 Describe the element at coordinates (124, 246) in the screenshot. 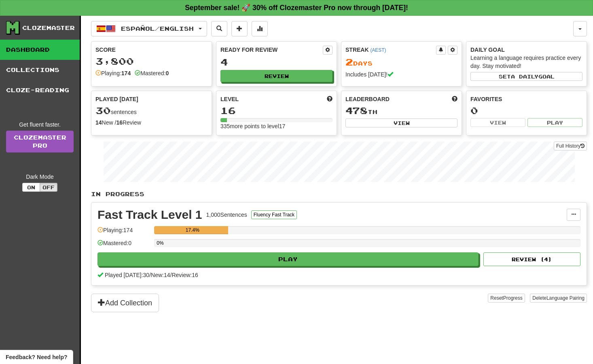

I see `div: Mastered: 0` at that location.